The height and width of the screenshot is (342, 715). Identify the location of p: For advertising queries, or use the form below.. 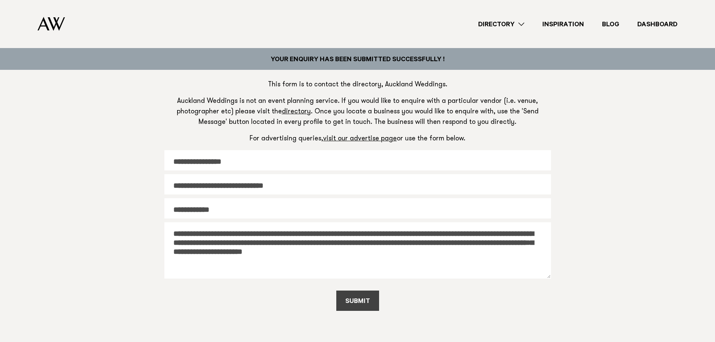
(358, 139).